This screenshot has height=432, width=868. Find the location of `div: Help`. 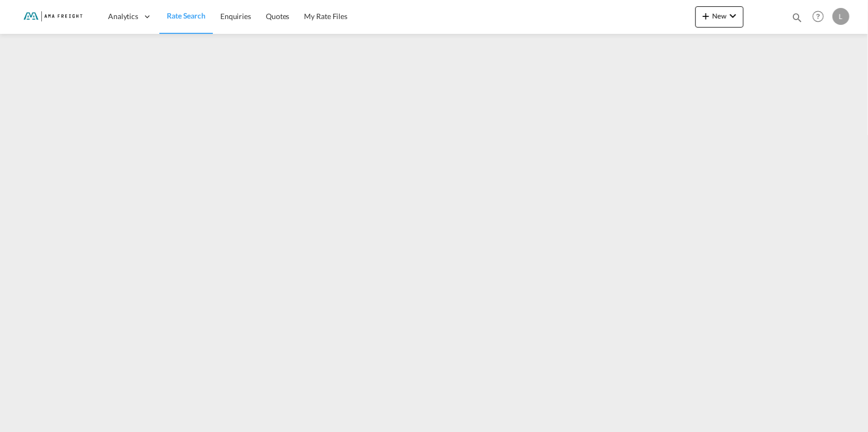

div: Help is located at coordinates (821, 17).